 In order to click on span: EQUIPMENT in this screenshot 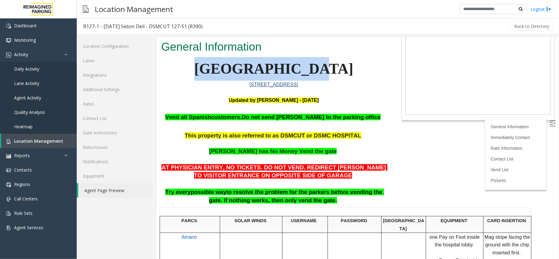, I will do `click(297, 183)`.